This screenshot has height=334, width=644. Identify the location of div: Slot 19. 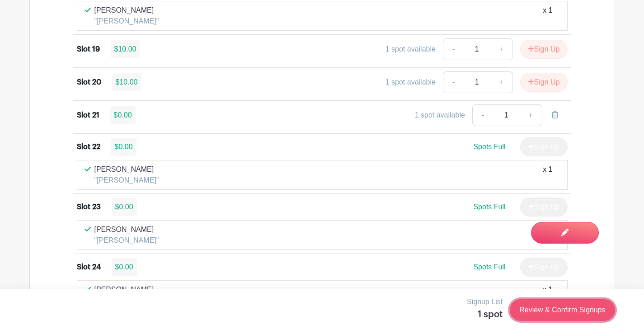
(88, 49).